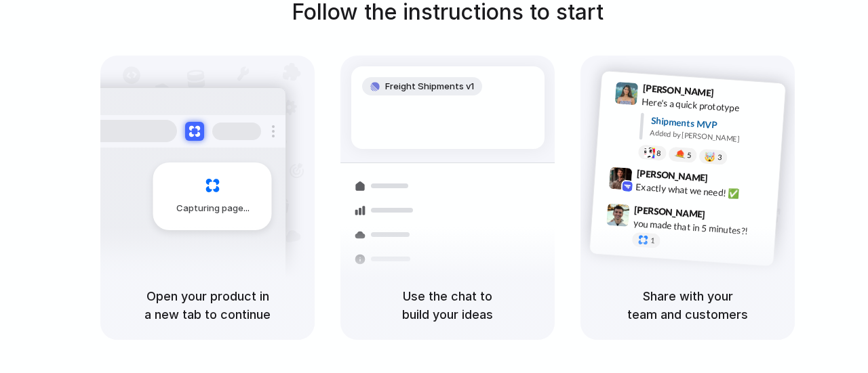  I want to click on span: 1, so click(653, 241).